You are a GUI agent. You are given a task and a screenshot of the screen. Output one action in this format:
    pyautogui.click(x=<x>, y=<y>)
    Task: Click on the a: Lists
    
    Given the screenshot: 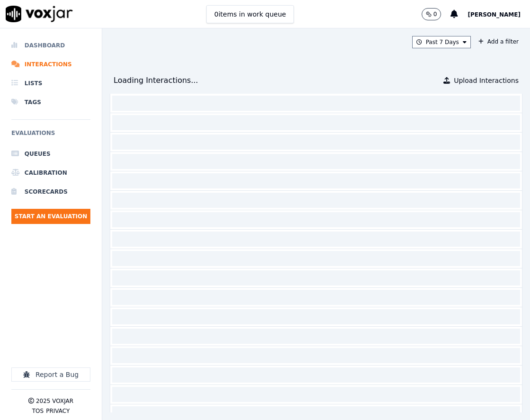 What is the action you would take?
    pyautogui.click(x=50, y=83)
    